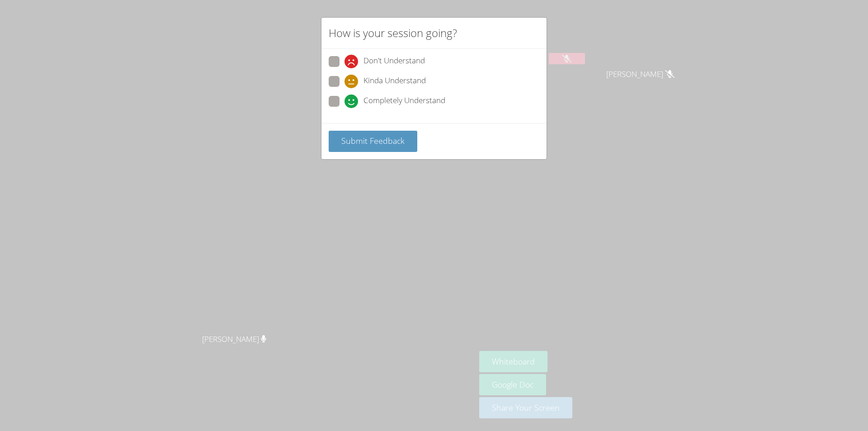 The image size is (868, 431). Describe the element at coordinates (394, 81) in the screenshot. I see `span: Kinda Understand` at that location.